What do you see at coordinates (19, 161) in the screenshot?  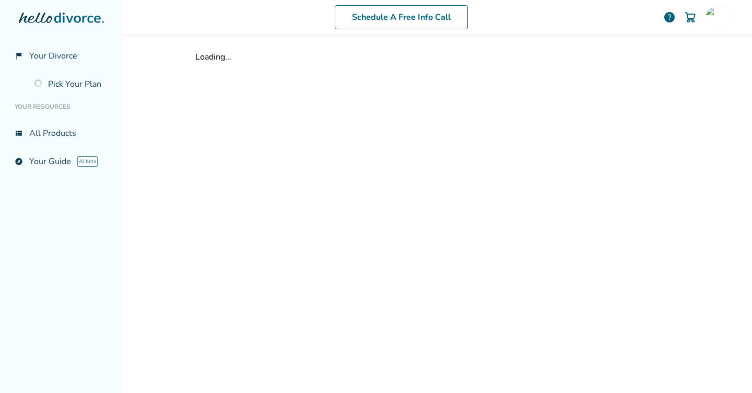 I see `span: explore` at bounding box center [19, 161].